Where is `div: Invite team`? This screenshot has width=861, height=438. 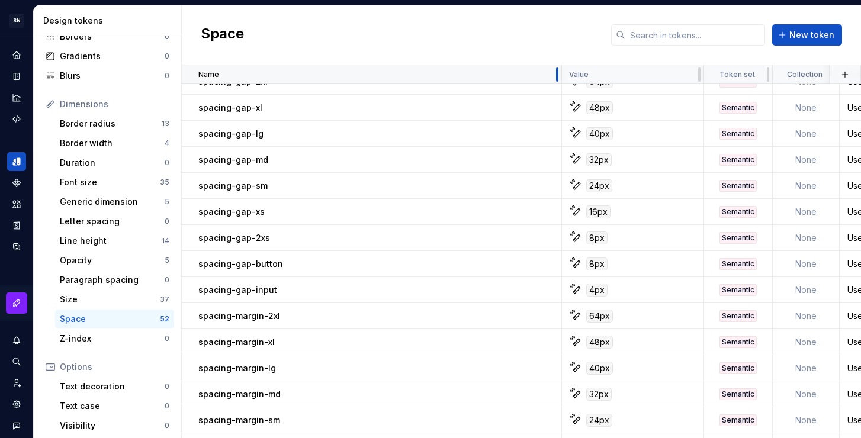 div: Invite team is located at coordinates (17, 383).